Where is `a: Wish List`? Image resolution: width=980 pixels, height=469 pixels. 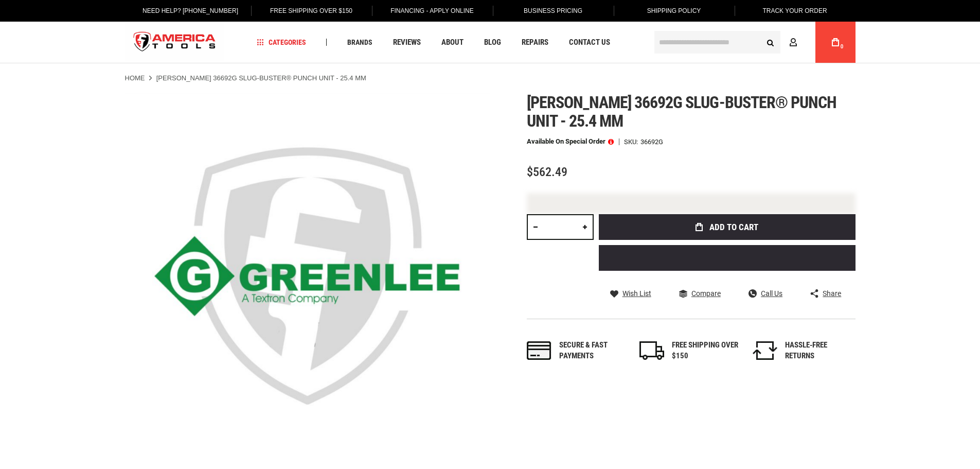 a: Wish List is located at coordinates (631, 294).